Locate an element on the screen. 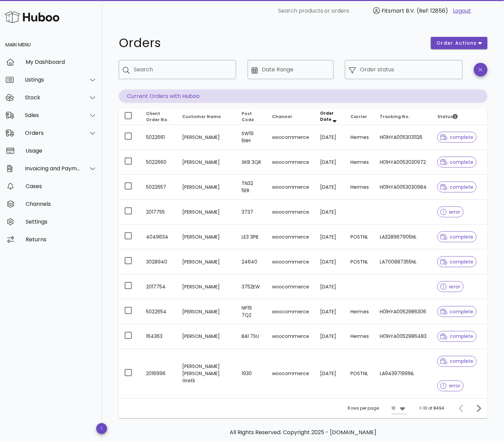 Image resolution: width=504 pixels, height=441 pixels. th: Post Code is located at coordinates (251, 117).